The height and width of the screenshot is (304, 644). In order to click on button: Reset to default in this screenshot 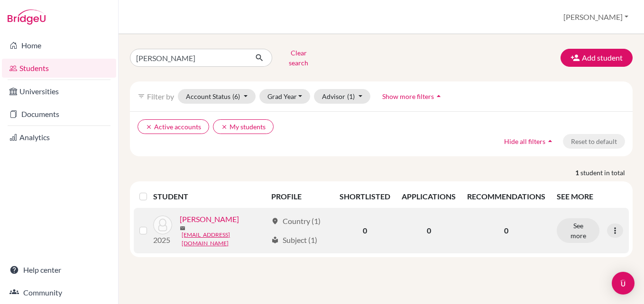, I will do `click(593, 141)`.